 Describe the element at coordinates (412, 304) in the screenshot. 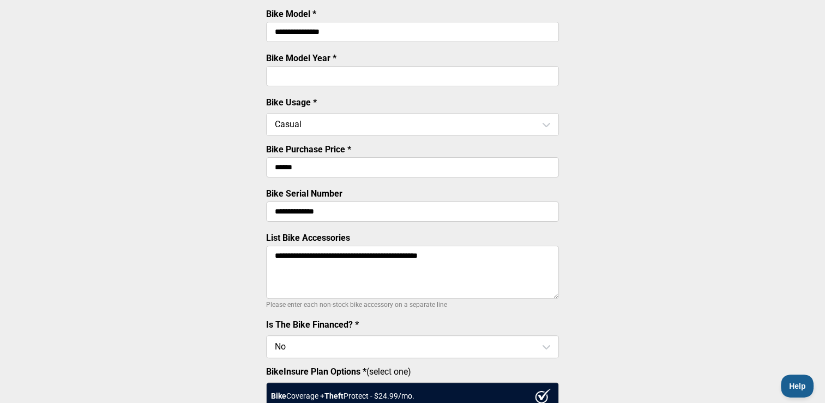

I see `p: Please enter each non-stock bike accessory on a separate line` at that location.